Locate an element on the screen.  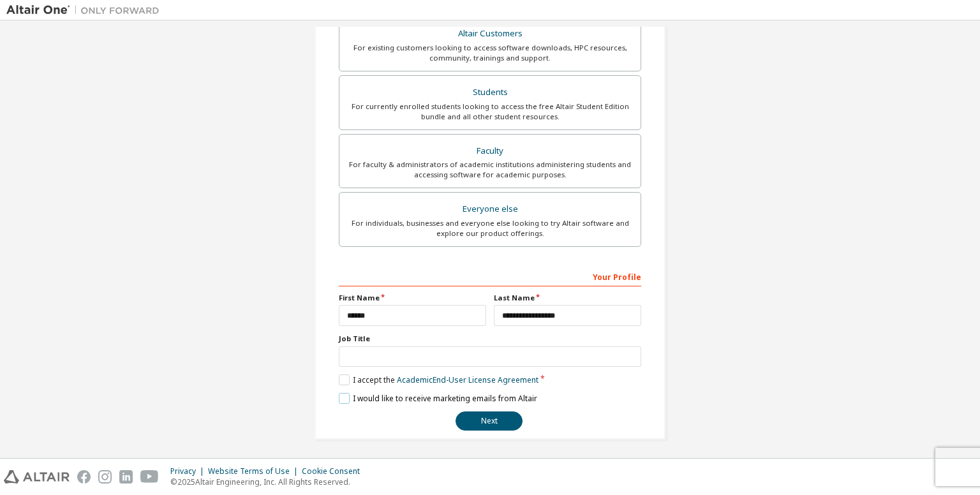
div: Altair Customers is located at coordinates (490, 34).